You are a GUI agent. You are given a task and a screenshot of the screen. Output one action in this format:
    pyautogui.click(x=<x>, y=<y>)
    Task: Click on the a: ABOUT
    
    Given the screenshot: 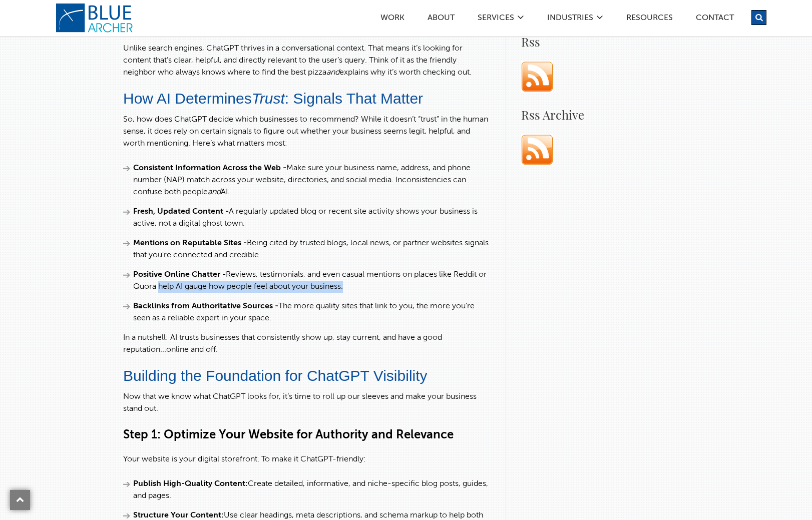 What is the action you would take?
    pyautogui.click(x=441, y=19)
    